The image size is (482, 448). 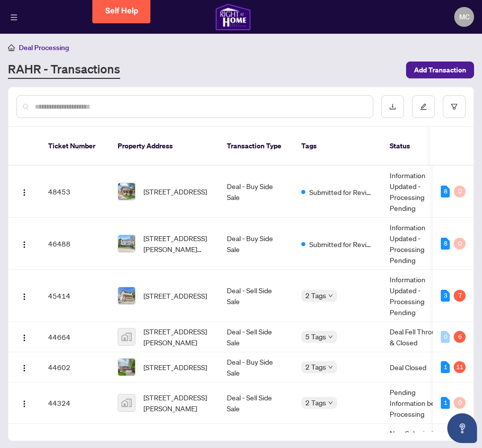 What do you see at coordinates (75, 296) in the screenshot?
I see `td: 45414` at bounding box center [75, 296].